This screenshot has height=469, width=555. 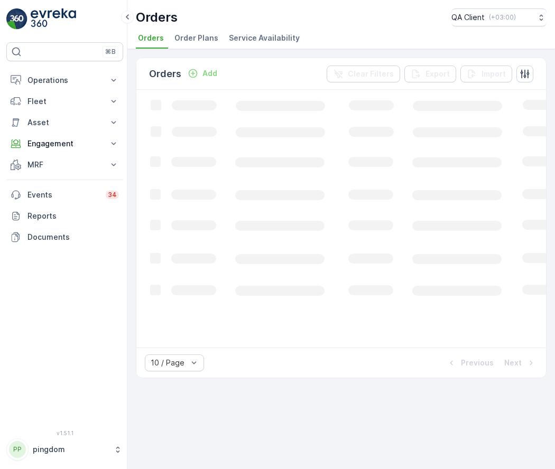 What do you see at coordinates (64, 123) in the screenshot?
I see `button: Asset` at bounding box center [64, 123].